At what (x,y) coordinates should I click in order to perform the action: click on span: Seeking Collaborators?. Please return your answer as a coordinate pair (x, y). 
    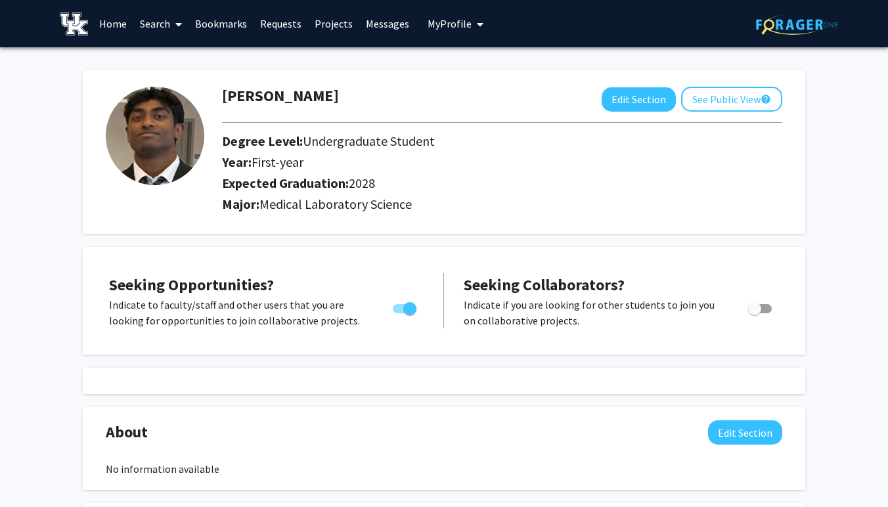
    Looking at the image, I should click on (544, 284).